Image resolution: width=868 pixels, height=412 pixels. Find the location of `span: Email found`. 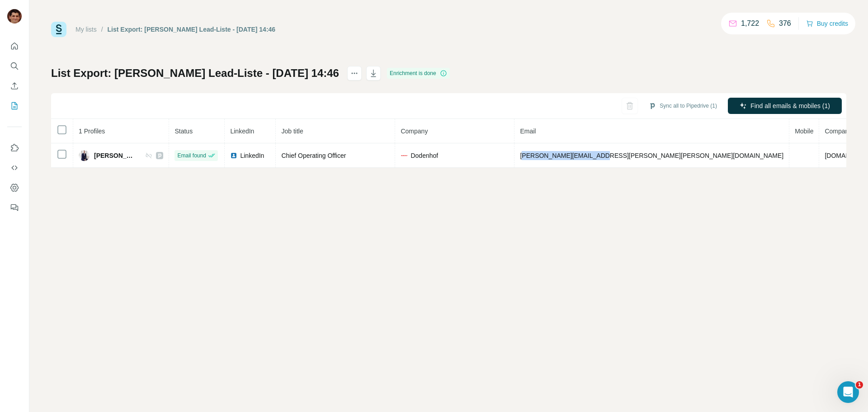

span: Email found is located at coordinates (191, 155).